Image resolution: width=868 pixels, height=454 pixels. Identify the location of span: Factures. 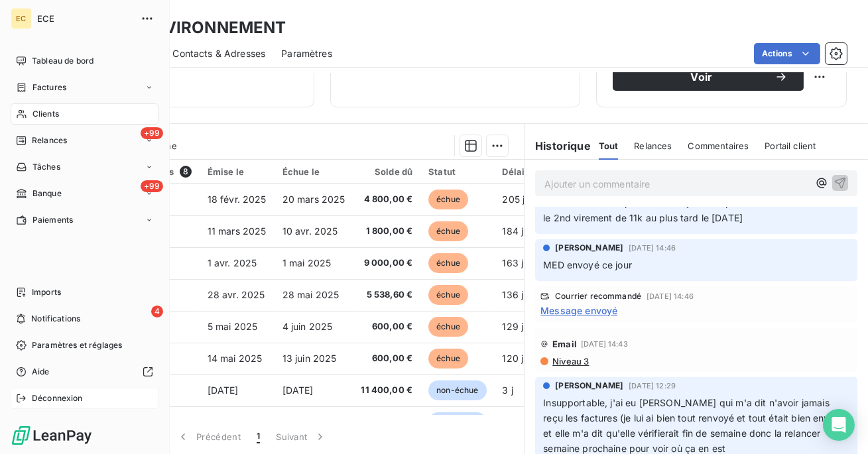
(49, 88).